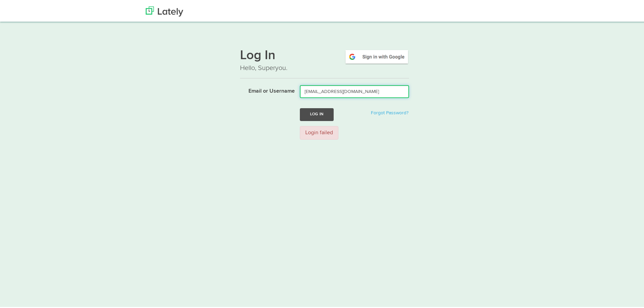  What do you see at coordinates (319, 131) in the screenshot?
I see `div: Login failed` at bounding box center [319, 131].